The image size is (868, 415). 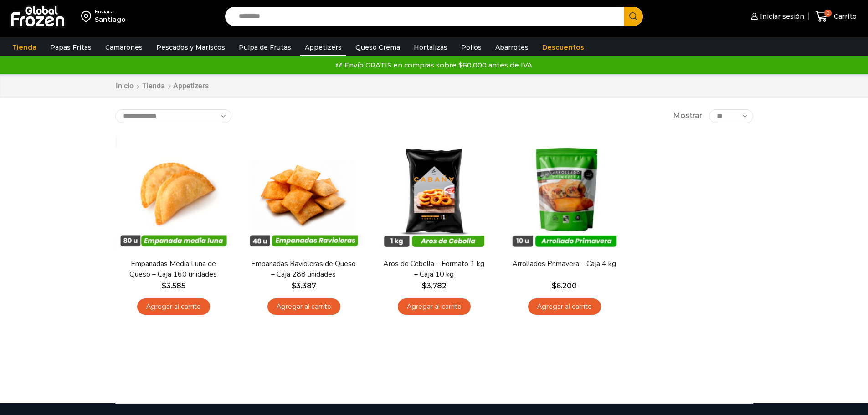 What do you see at coordinates (564, 264) in the screenshot?
I see `a: Arrollados Primavera – Caja 4 kg` at bounding box center [564, 264].